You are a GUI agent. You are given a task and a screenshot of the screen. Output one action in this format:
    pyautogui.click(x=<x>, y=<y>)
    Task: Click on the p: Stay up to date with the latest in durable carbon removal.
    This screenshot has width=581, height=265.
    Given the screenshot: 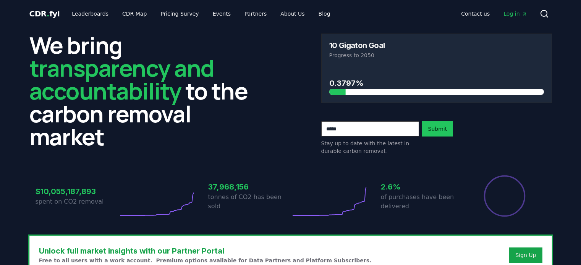 What is the action you would take?
    pyautogui.click(x=370, y=147)
    